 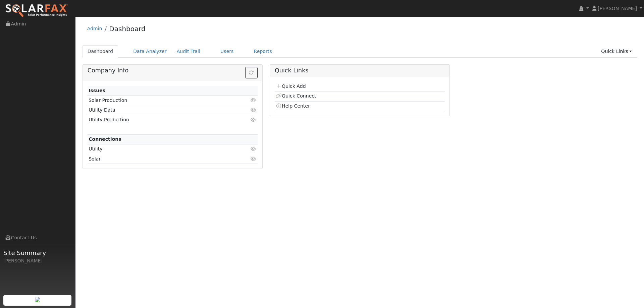 What do you see at coordinates (158, 120) in the screenshot?
I see `td: Utility Production` at bounding box center [158, 120].